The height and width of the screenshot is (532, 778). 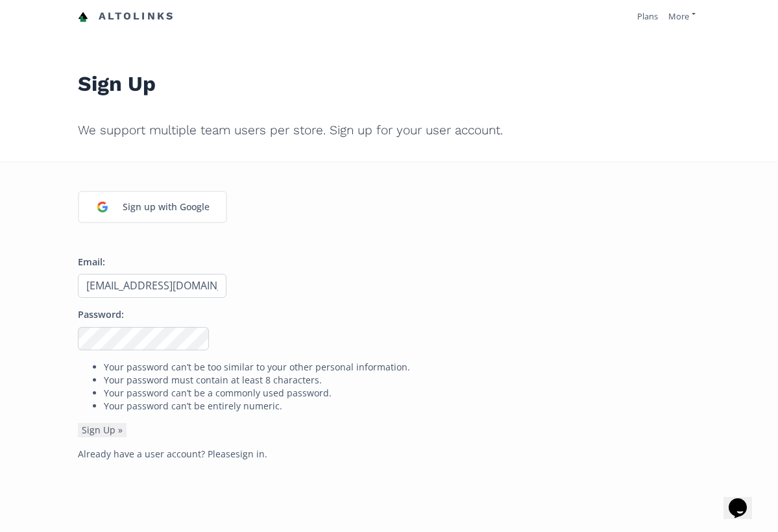 I want to click on a: Altolinks, so click(x=127, y=16).